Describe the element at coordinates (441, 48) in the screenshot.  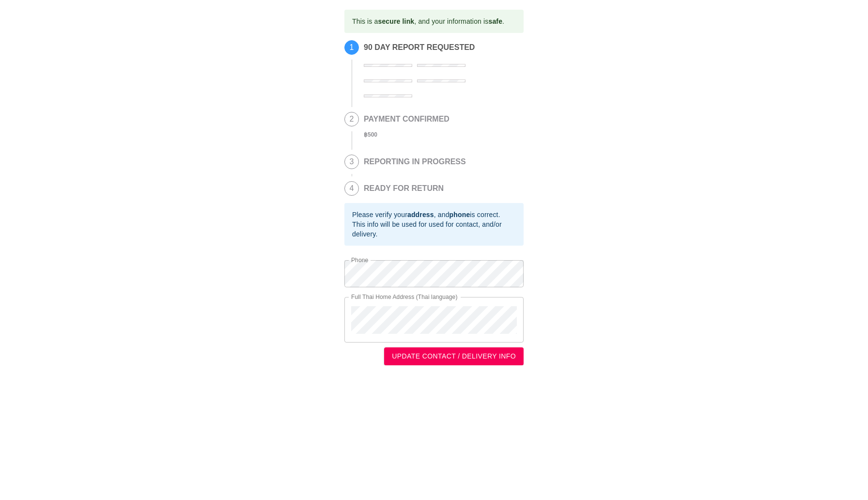
I see `h2: 90 DAY REPORT REQUESTED` at that location.